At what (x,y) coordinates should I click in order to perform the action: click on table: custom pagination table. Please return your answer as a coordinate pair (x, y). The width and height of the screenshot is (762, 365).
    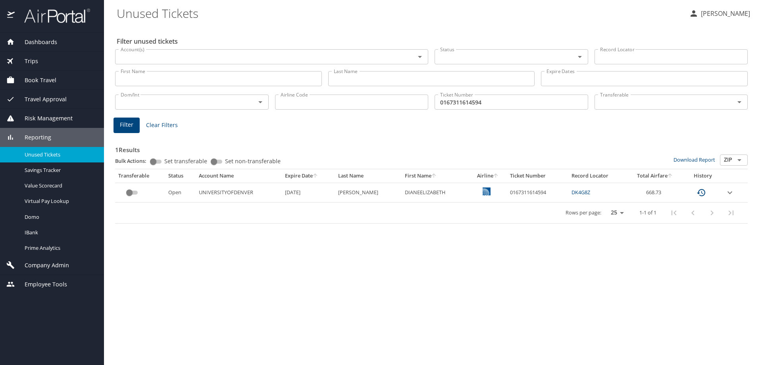
    Looking at the image, I should click on (431, 196).